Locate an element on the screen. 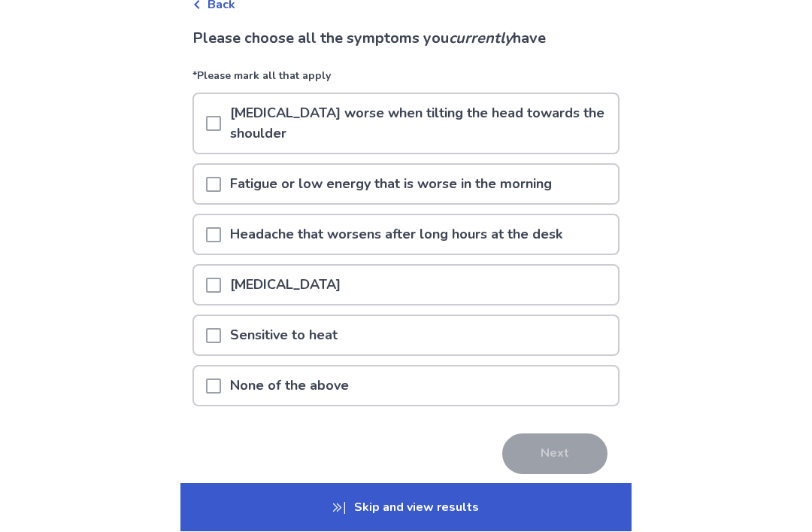 The image size is (812, 532). button: Next is located at coordinates (555, 454).